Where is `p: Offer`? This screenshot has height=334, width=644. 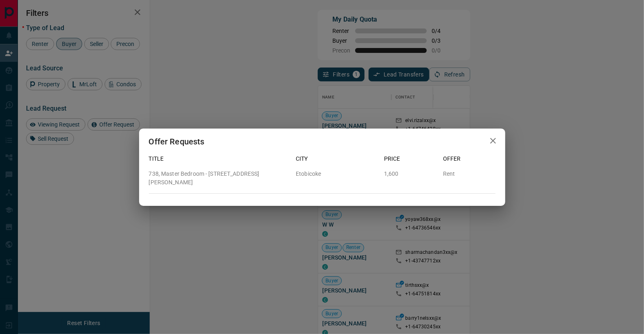
p: Offer is located at coordinates (469, 158).